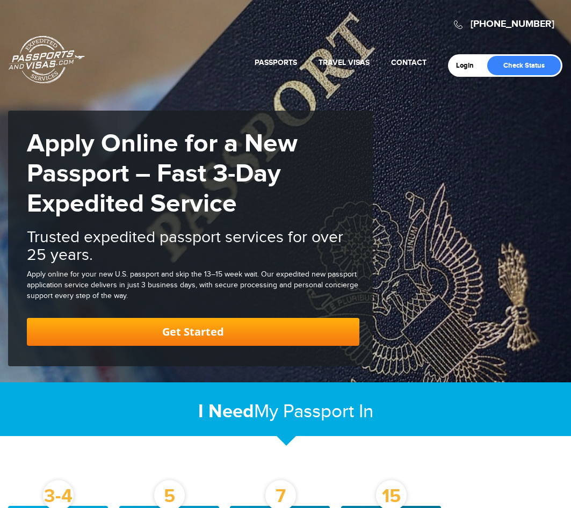 The image size is (571, 508). What do you see at coordinates (193, 246) in the screenshot?
I see `h2: Trusted expedited passport services for over 25 years.` at bounding box center [193, 246].